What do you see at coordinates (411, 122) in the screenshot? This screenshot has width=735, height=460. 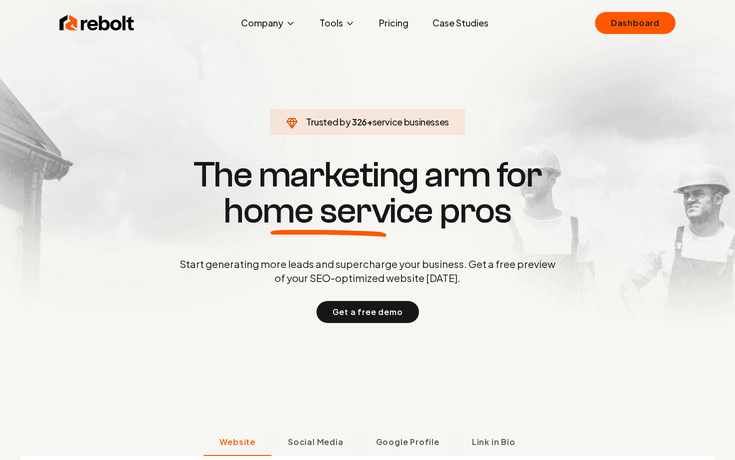 I see `span: service businesses` at bounding box center [411, 122].